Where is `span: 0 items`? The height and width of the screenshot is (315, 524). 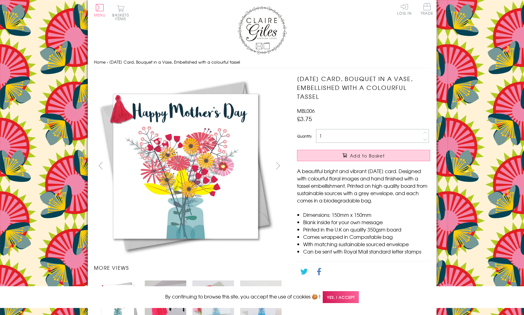 span: 0 items is located at coordinates (122, 17).